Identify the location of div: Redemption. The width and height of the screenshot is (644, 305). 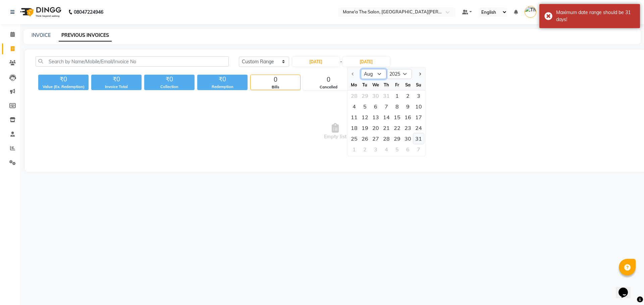
(223, 86).